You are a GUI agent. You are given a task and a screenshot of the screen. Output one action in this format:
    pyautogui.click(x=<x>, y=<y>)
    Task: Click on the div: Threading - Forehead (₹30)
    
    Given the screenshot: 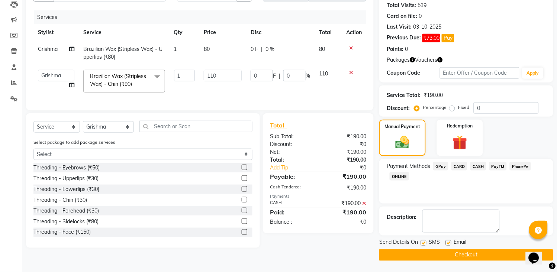 What is the action you would take?
    pyautogui.click(x=66, y=211)
    